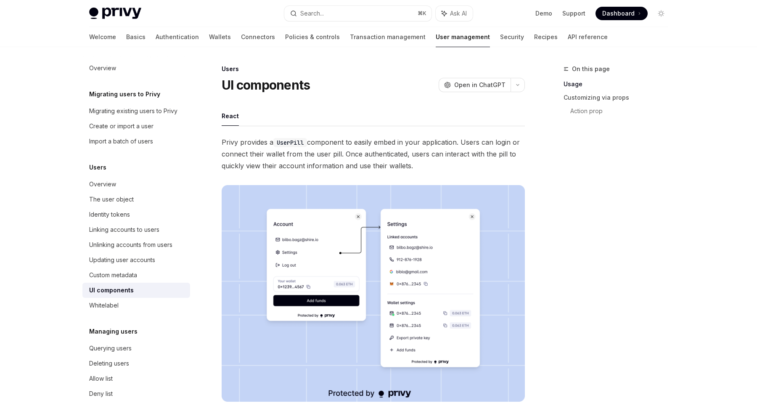  Describe the element at coordinates (113, 332) in the screenshot. I see `h5: Managing users` at that location.